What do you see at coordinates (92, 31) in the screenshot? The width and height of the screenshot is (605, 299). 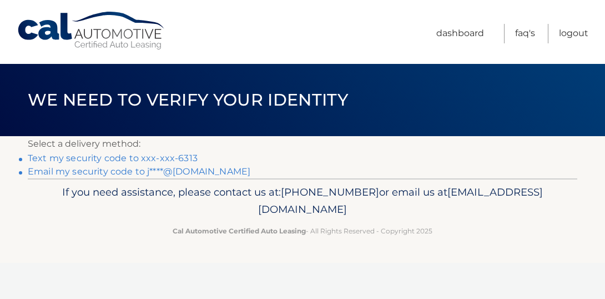 I see `a: Cal Automotive` at bounding box center [92, 31].